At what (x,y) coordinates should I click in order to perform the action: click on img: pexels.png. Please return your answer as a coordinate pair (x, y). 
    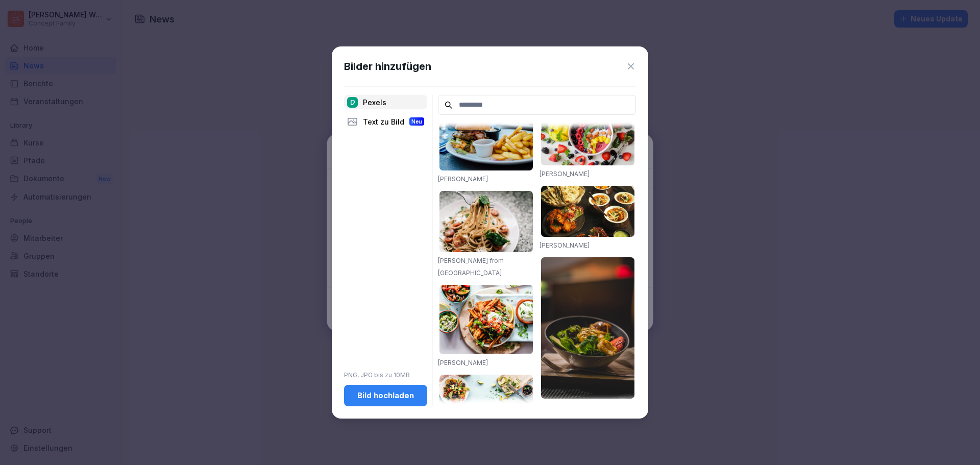
    Looking at the image, I should click on (352, 102).